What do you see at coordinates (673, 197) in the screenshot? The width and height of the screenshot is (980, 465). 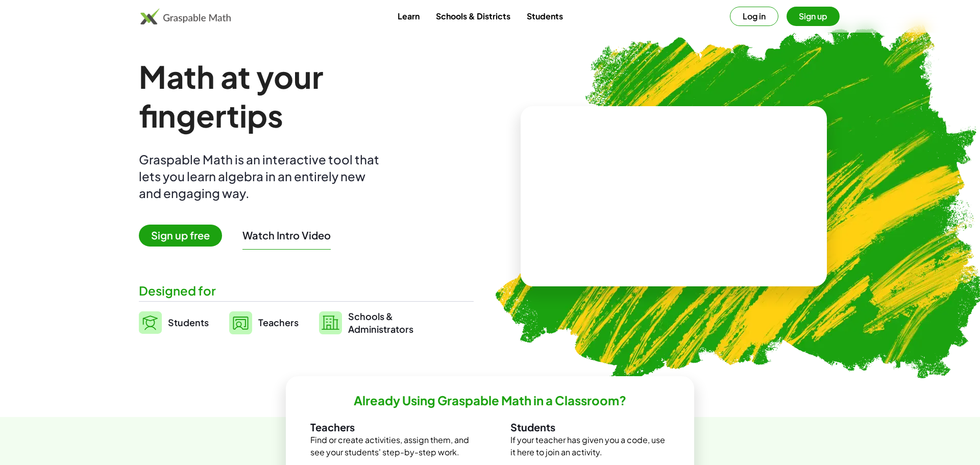 I see `video: What is this? This is dynamic math notation. Dynamic math notation plays a central role in how Gr...` at bounding box center [673, 197].